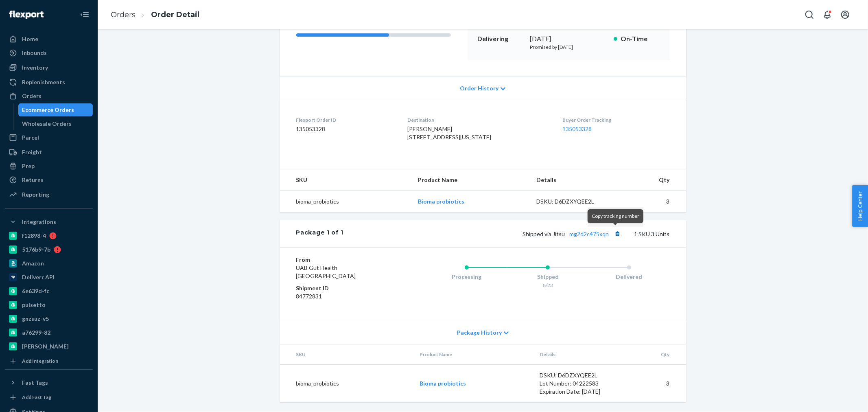 This screenshot has width=868, height=412. What do you see at coordinates (589, 234) in the screenshot?
I see `a: mg2d2c475xqn` at bounding box center [589, 234].